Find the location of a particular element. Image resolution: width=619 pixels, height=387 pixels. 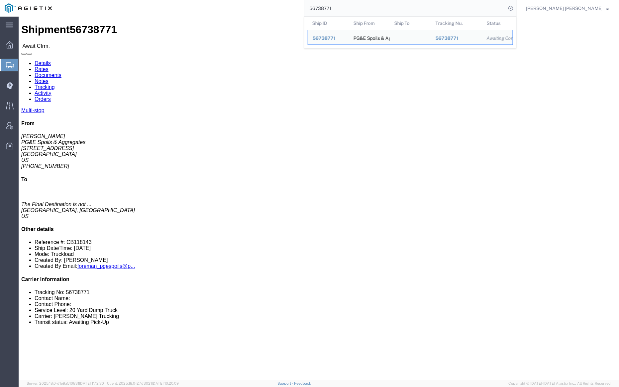

a: Feedback is located at coordinates (302, 384).